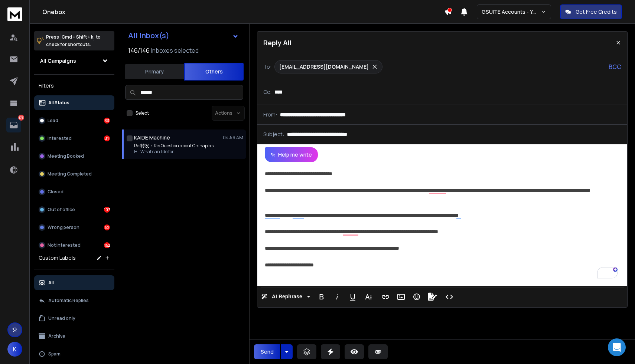 The height and width of the screenshot is (364, 635). I want to click on p: Lead, so click(53, 121).